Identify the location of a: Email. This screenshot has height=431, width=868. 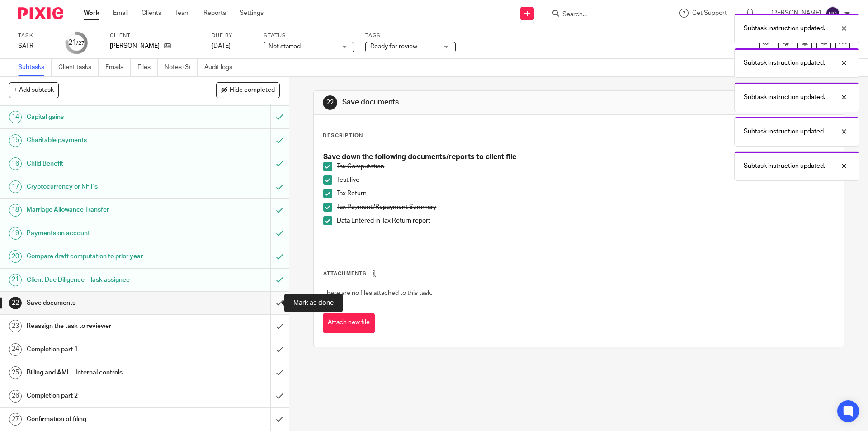
(120, 13).